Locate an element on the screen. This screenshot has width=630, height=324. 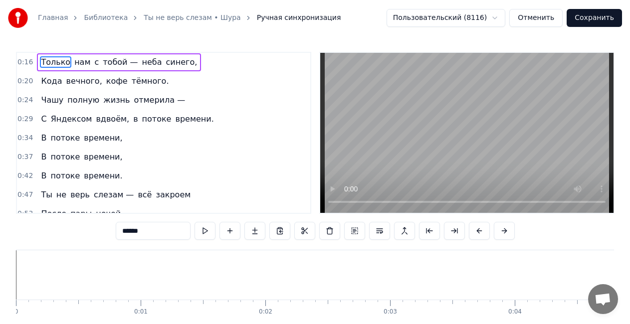
span: всё is located at coordinates (145, 195).